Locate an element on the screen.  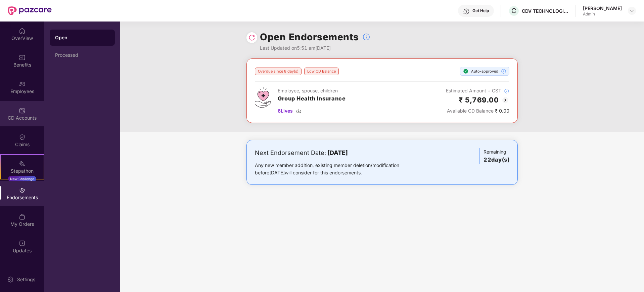
div: Auto-approved is located at coordinates (484, 71).